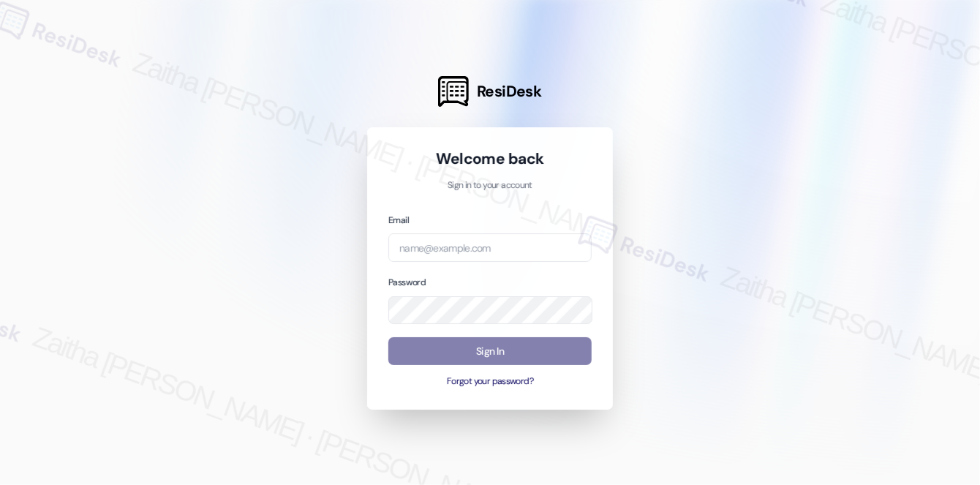 Image resolution: width=980 pixels, height=485 pixels. I want to click on button: Sign In, so click(490, 350).